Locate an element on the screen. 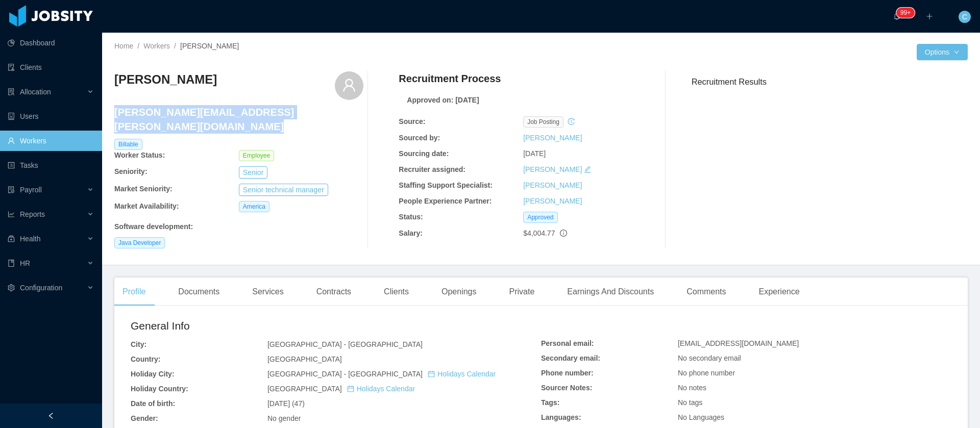 This screenshot has height=428, width=980. span: Reports is located at coordinates (32, 214).